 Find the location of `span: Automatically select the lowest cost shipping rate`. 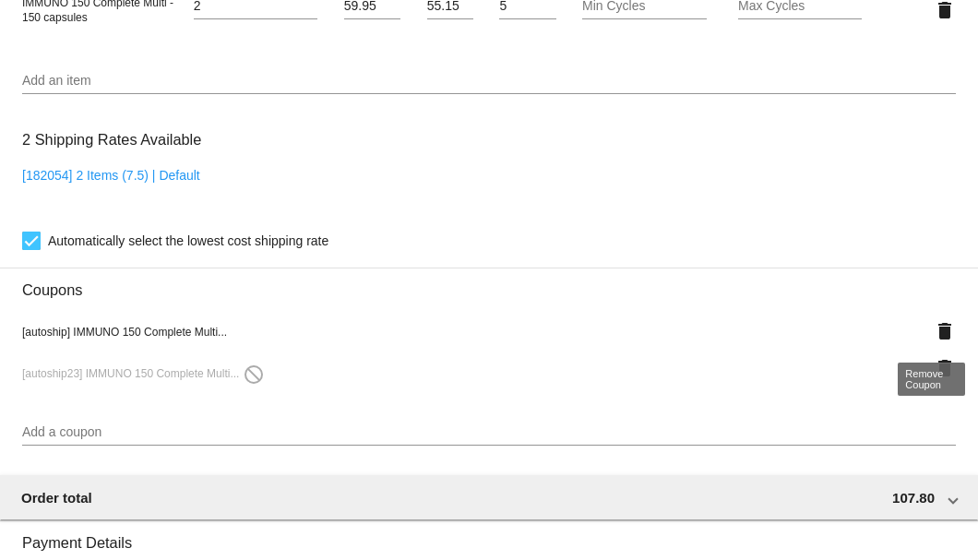

span: Automatically select the lowest cost shipping rate is located at coordinates (188, 240).